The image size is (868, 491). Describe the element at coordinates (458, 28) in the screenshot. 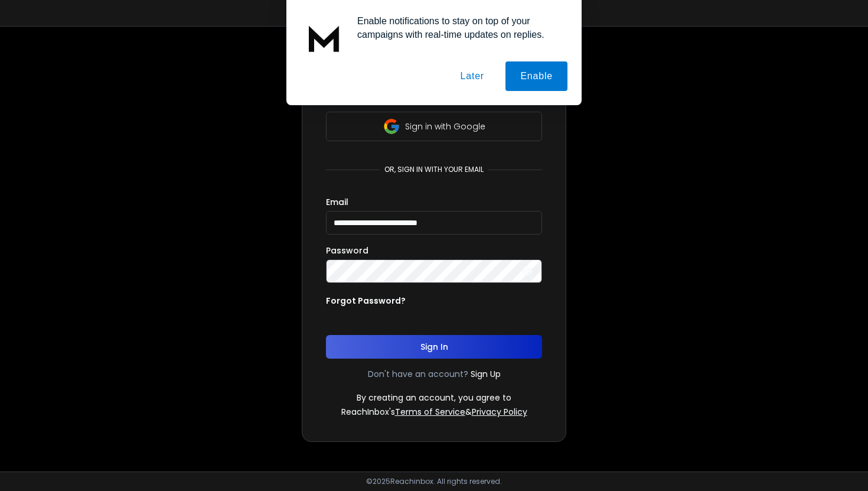

I see `div: Enable notifications to stay on top of your campaigns with real-time updates on replies.` at that location.